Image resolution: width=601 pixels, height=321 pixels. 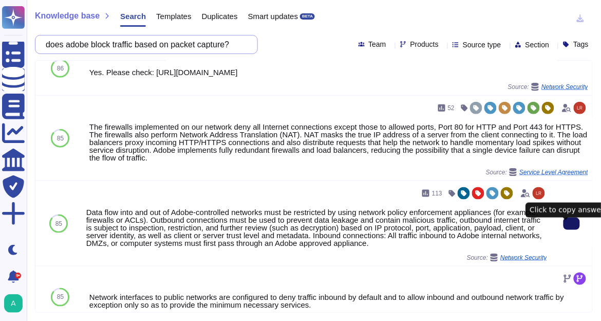 What do you see at coordinates (317, 227) in the screenshot?
I see `div: Data flow into and out of Adobe-controlled networks must be restricted by using network policy en...` at bounding box center [317, 227].